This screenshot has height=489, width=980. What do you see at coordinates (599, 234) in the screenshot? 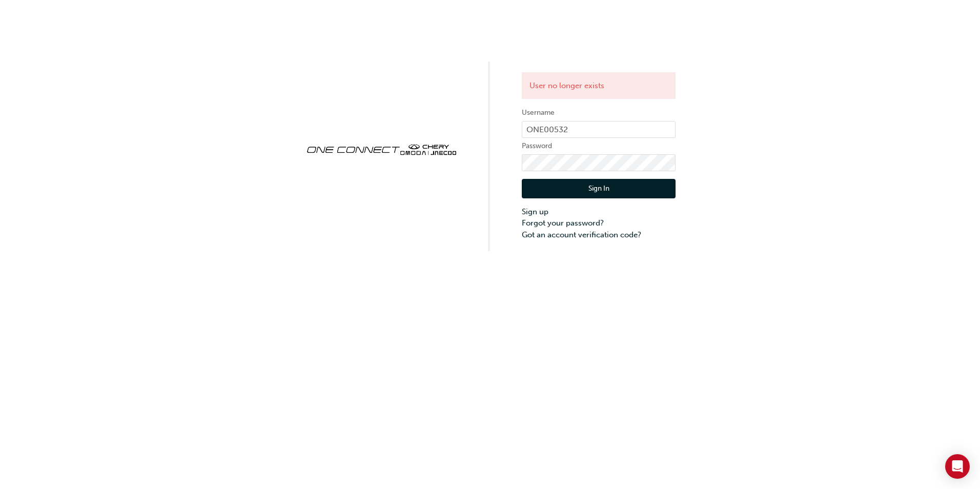
I see `a: Got an account verification code?` at bounding box center [599, 234].